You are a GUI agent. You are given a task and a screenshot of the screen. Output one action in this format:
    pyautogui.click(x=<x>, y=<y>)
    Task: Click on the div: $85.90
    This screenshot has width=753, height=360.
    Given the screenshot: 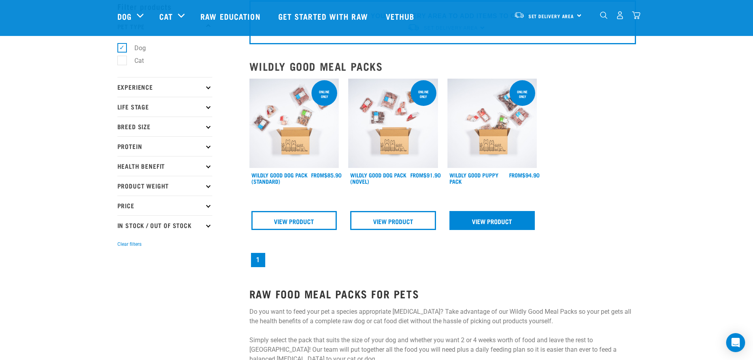 What is the action you would take?
    pyautogui.click(x=326, y=175)
    